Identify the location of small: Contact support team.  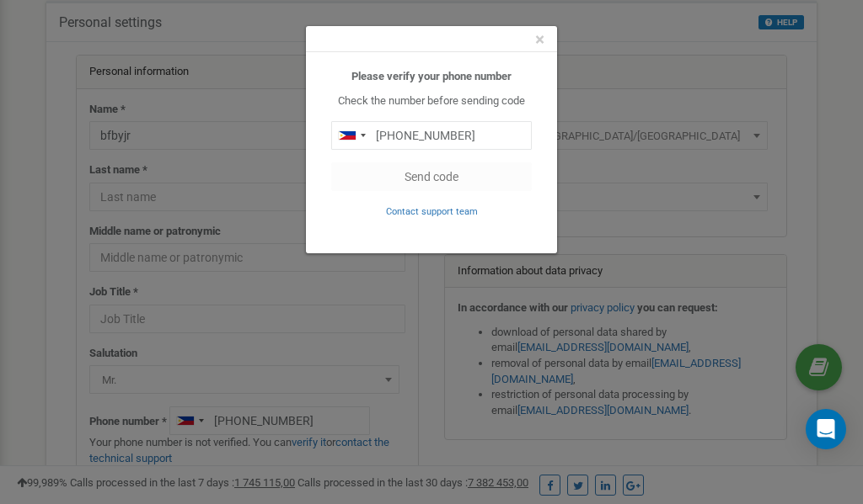
(431, 211).